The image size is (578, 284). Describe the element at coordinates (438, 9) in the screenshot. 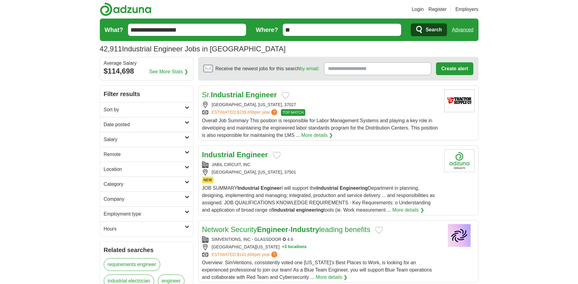

I see `a: Register` at that location.